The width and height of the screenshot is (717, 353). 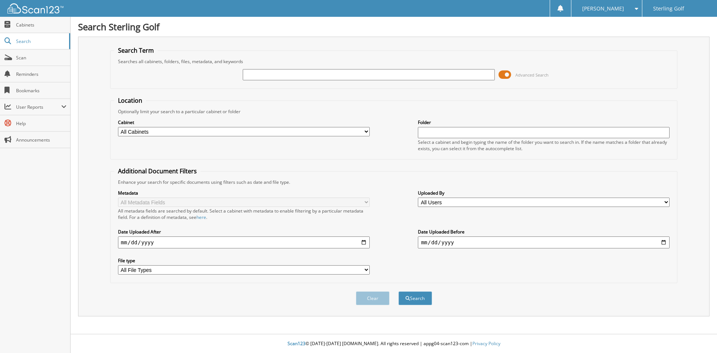 What do you see at coordinates (394, 27) in the screenshot?
I see `h1: Search Sterling Golf` at bounding box center [394, 27].